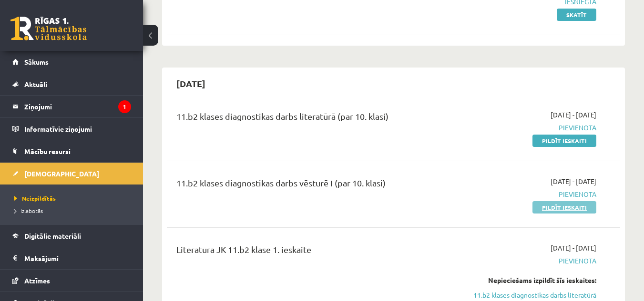 The image size is (644, 301). Describe the element at coordinates (71, 280) in the screenshot. I see `a: Atzīmes` at that location.